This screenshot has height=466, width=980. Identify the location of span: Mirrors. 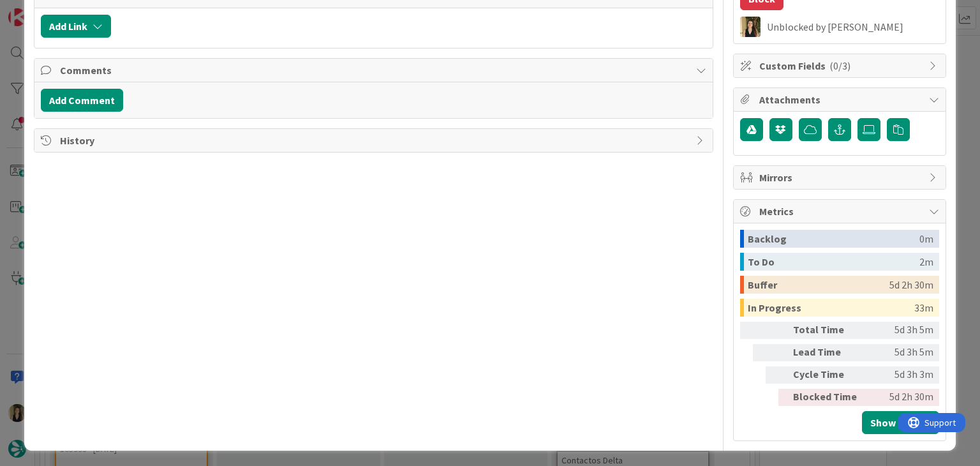
(840, 178).